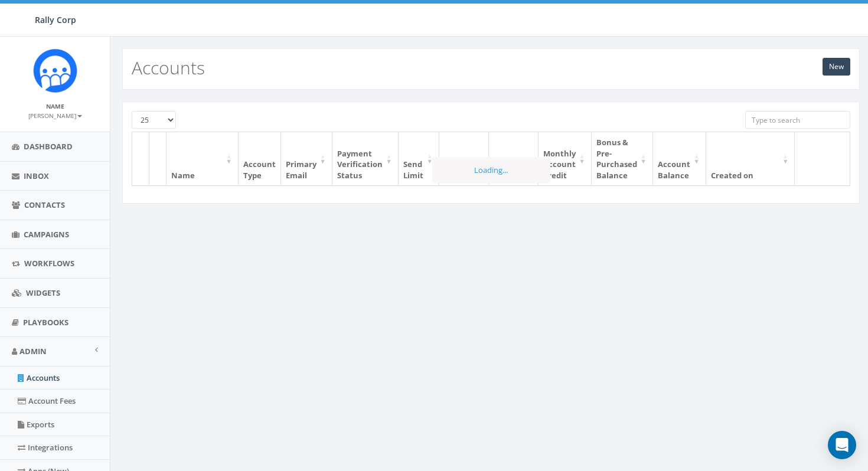  Describe the element at coordinates (680, 159) in the screenshot. I see `th: Account Balance` at that location.